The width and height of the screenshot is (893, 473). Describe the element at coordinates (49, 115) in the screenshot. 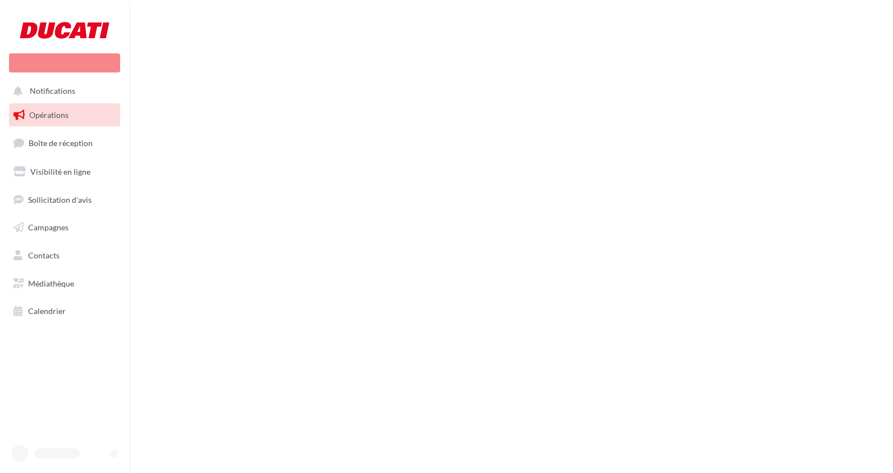

I see `span: Opérations` at that location.